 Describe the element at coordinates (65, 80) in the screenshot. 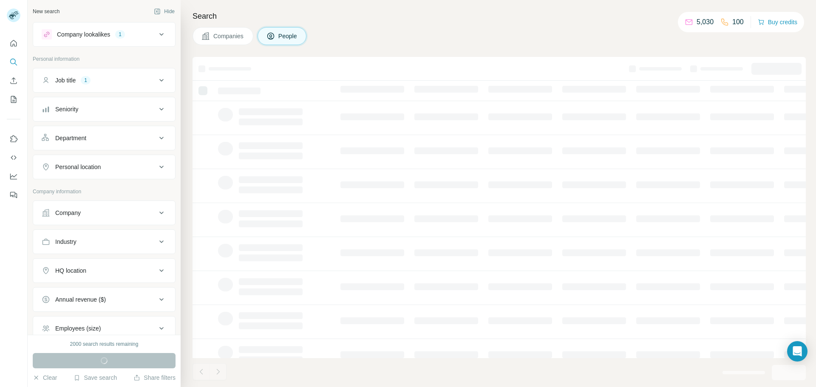

I see `div: Job title` at that location.